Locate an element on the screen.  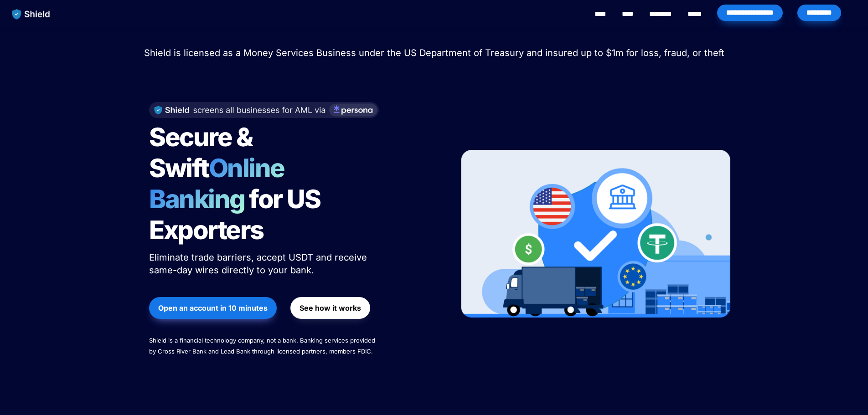
span: Online Banking is located at coordinates (221, 184).